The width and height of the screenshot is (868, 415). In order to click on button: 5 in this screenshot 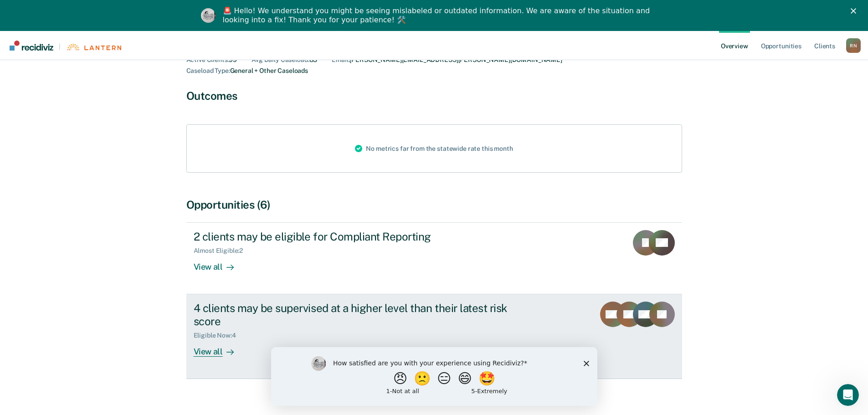, I will do `click(216, 31)`.